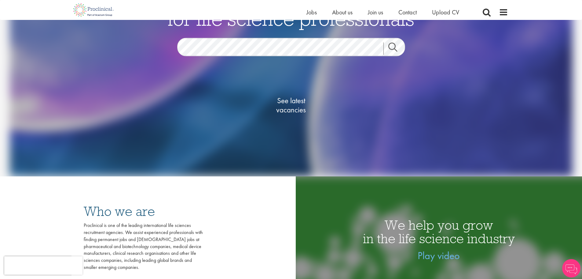  I want to click on a: Jobs, so click(312, 12).